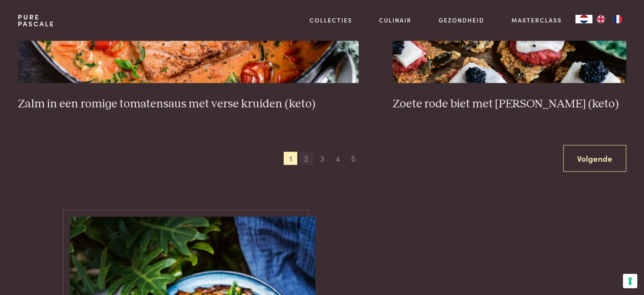 Image resolution: width=644 pixels, height=295 pixels. What do you see at coordinates (609, 19) in the screenshot?
I see `ul: Language list` at bounding box center [609, 19].